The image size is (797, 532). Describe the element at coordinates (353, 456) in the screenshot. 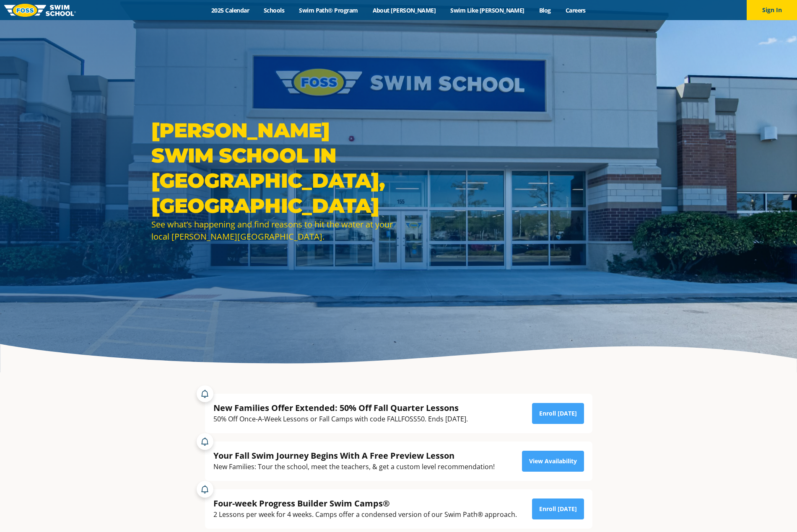

I see `div: Your Fall Swim Journey Begins With A Free Preview Lesson` at that location.